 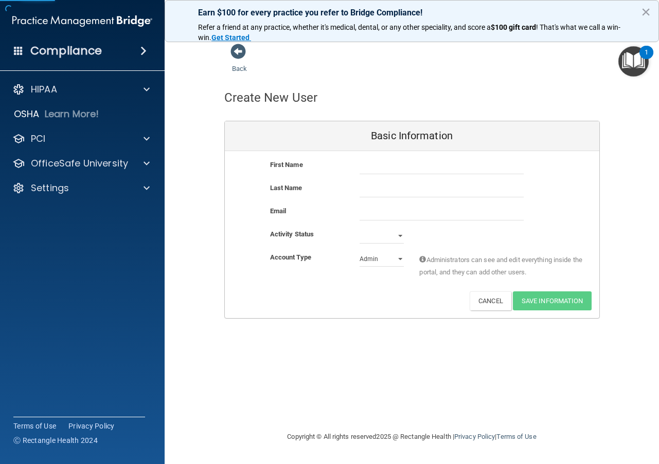 I want to click on p: Earn $100 for every practice you refer to Bridge Compliance!, so click(x=411, y=12).